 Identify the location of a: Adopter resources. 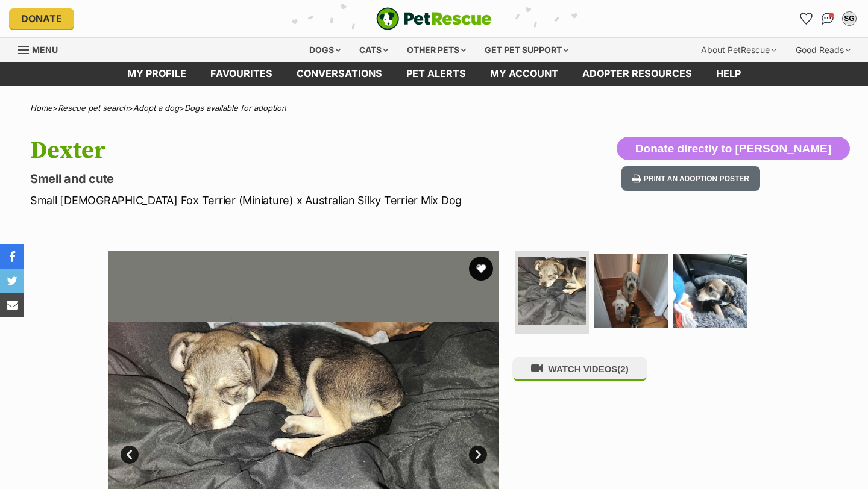
(637, 74).